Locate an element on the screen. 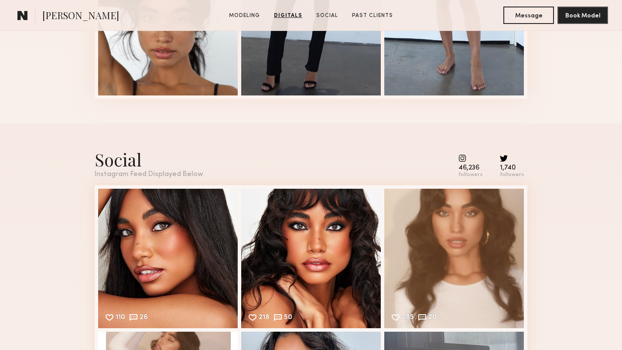 The height and width of the screenshot is (350, 622). button: Message is located at coordinates (529, 15).